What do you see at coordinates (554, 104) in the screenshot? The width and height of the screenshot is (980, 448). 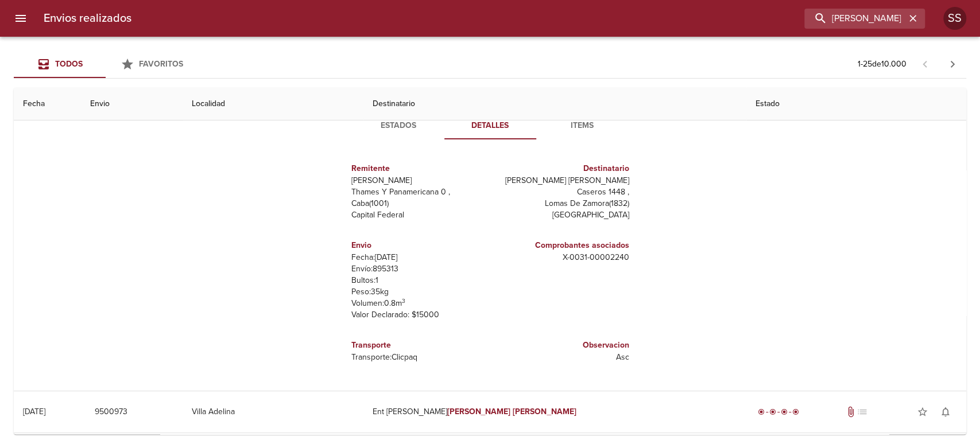 I see `th: Destinatario` at bounding box center [554, 104].